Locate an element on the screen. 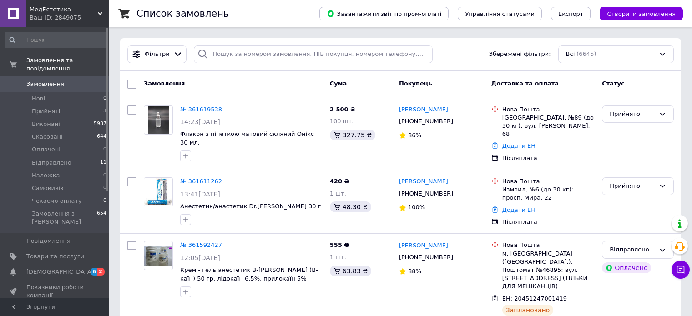  span: ЕН: 20451247001419 is located at coordinates (535, 299).